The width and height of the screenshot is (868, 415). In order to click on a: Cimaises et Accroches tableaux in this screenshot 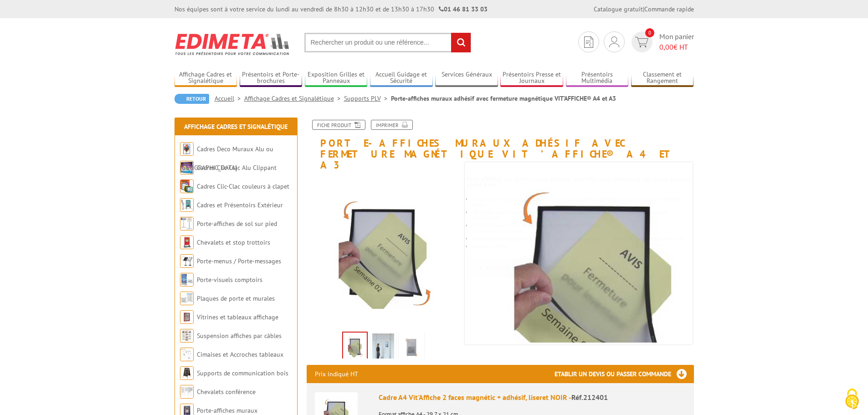, I will do `click(240, 355)`.